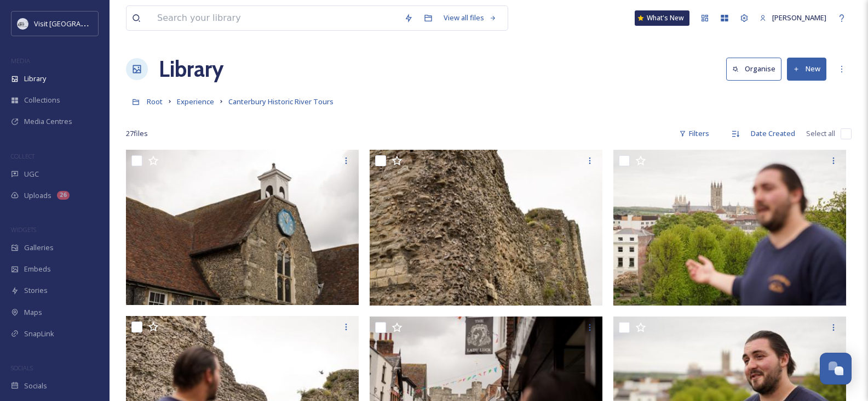  Describe the element at coordinates (63, 195) in the screenshot. I see `div: 26` at that location.